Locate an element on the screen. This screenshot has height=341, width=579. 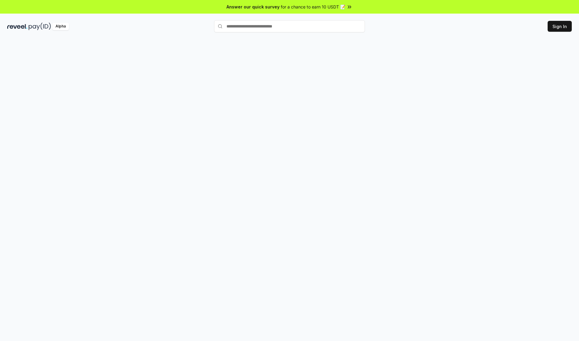
img: reveel_dark is located at coordinates (17, 26).